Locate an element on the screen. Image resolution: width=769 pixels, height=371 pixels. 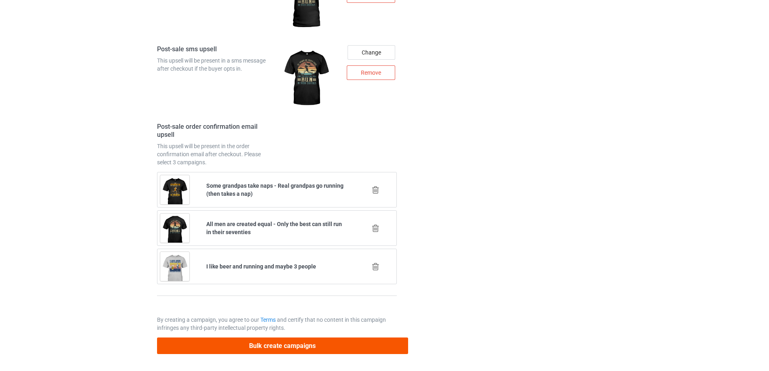
p: By creating a campaign, you agree to our and certify that no content in this campaign infringes a... is located at coordinates (277, 324).